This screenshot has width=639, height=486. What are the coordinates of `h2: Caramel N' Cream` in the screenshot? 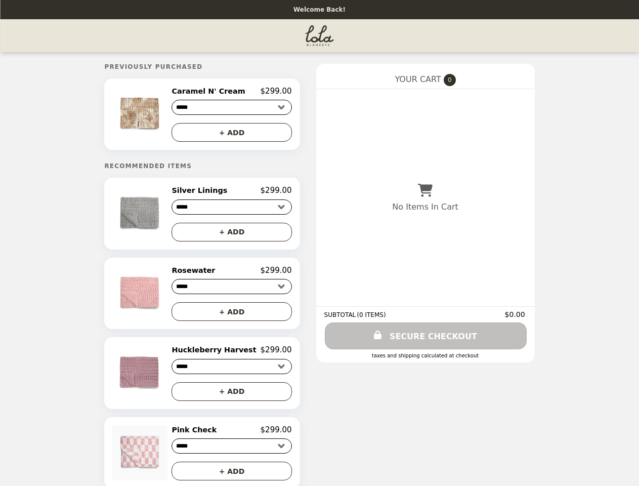 It's located at (210, 91).